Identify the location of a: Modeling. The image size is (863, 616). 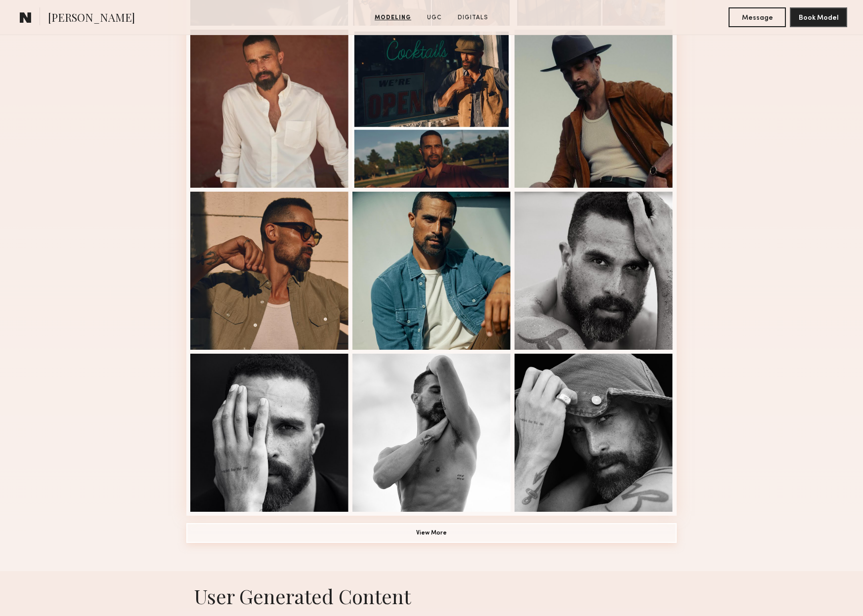
(393, 18).